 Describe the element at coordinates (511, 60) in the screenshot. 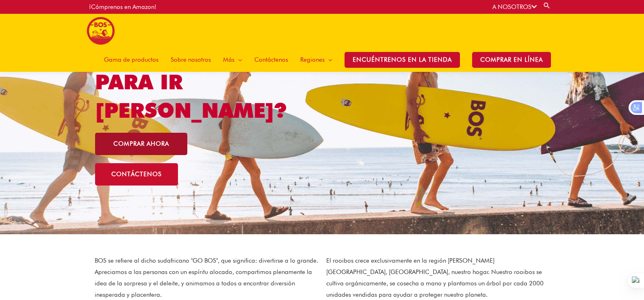

I see `font: COMPRAR EN LÍNEA` at that location.